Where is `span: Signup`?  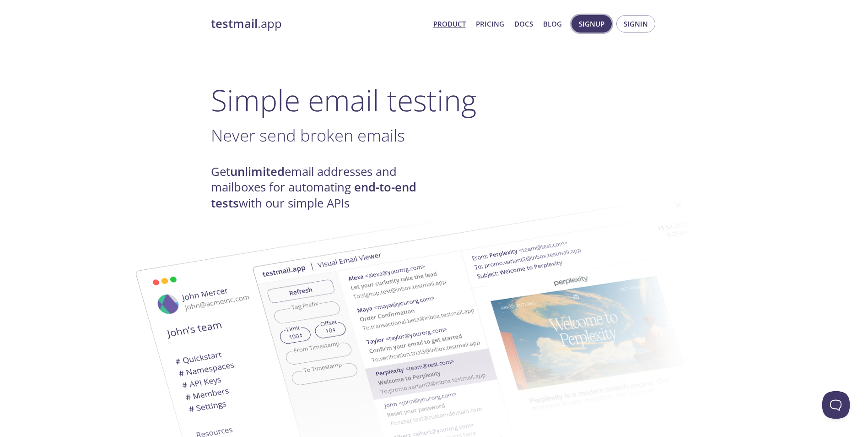 span: Signup is located at coordinates (592, 24).